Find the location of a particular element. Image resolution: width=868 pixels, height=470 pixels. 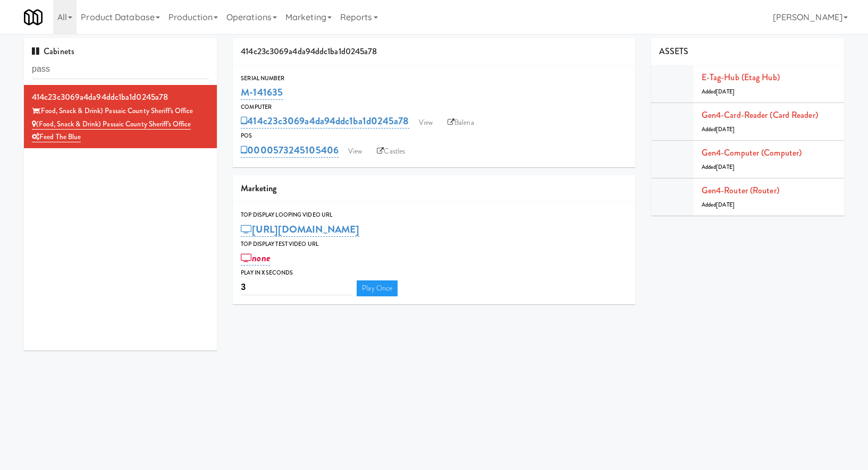

div: POS is located at coordinates (434, 136).